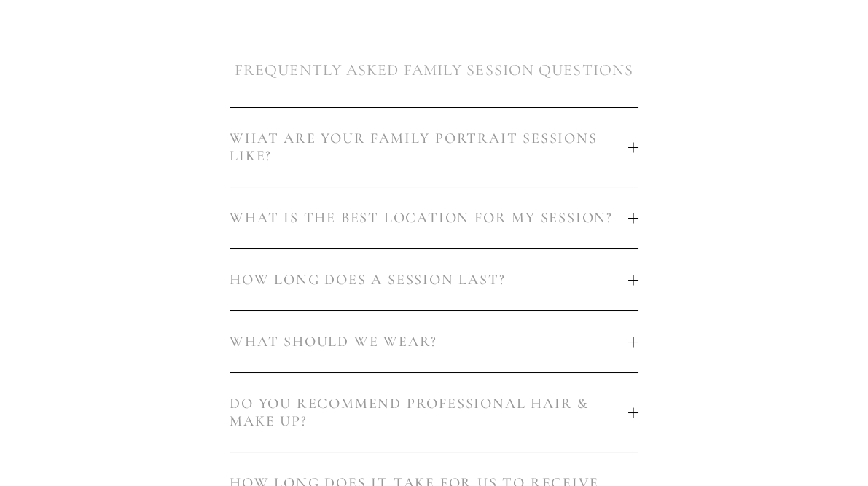 This screenshot has height=486, width=868. Describe the element at coordinates (434, 70) in the screenshot. I see `h2: FREQUENTLY ASKED FAMILY SESSION QUESTIONS` at that location.